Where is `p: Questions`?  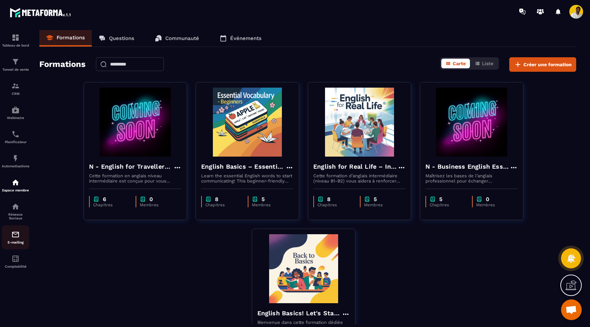 p: Questions is located at coordinates (122, 38).